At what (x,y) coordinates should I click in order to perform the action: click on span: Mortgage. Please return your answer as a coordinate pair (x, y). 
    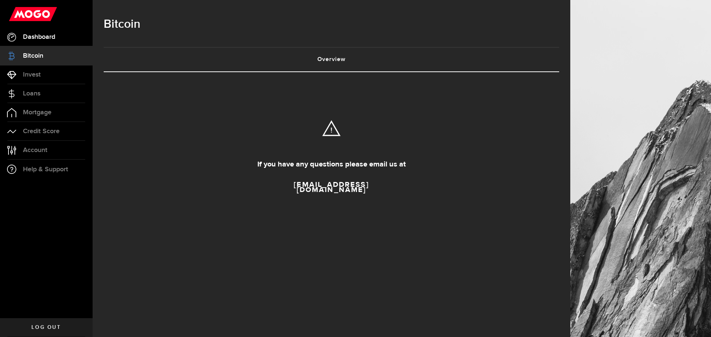
    Looking at the image, I should click on (37, 113).